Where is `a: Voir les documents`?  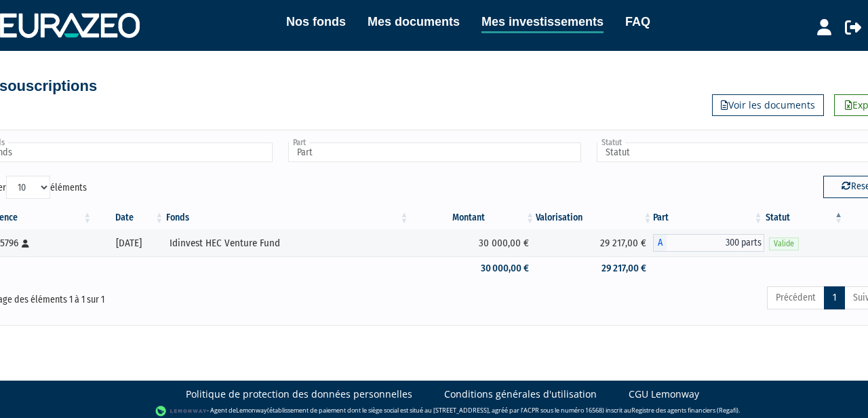
a: Voir les documents is located at coordinates (768, 105).